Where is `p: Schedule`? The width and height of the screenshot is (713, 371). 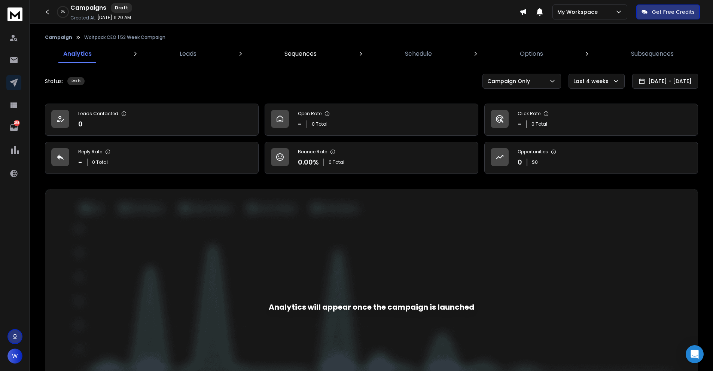 p: Schedule is located at coordinates (419, 54).